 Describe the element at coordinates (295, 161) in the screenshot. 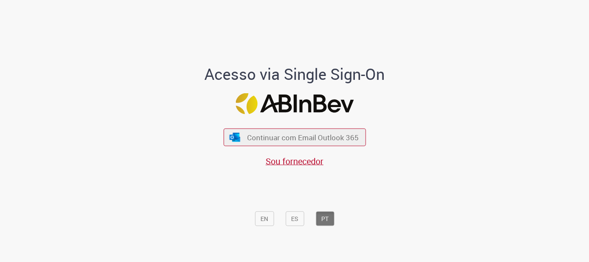

I see `span: Sou fornecedor` at that location.